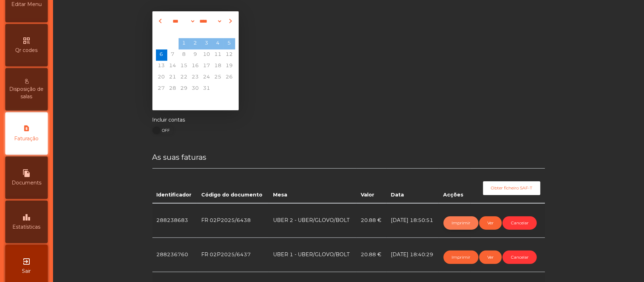 This screenshot has width=644, height=282. What do you see at coordinates (173, 55) in the screenshot?
I see `div: Tuesday, October 7, 2025` at bounding box center [173, 55].